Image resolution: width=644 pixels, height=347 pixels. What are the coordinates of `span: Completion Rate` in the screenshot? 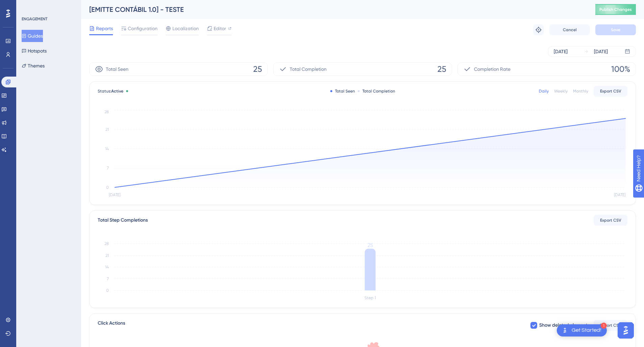 It's located at (492, 69).